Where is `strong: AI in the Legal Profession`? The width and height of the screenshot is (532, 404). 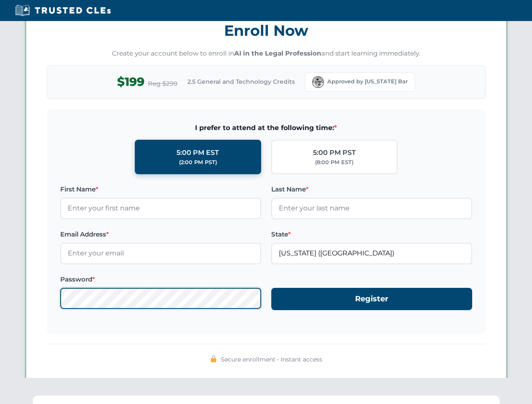
strong: AI in the Legal Profession is located at coordinates (278, 53).